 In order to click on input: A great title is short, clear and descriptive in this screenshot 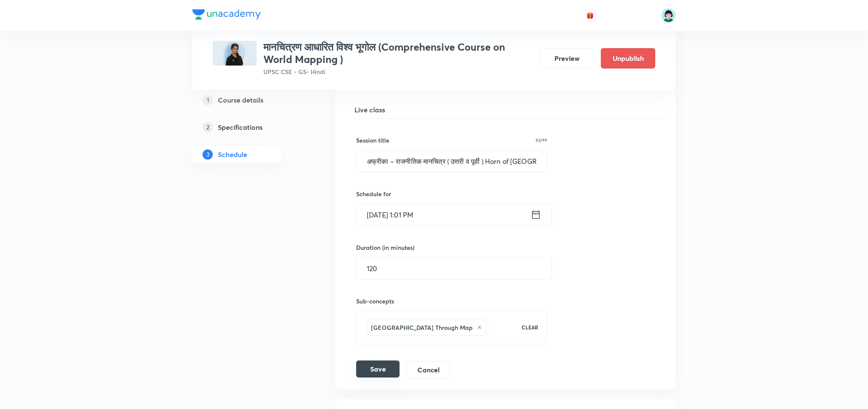, I will do `click(451, 161)`.